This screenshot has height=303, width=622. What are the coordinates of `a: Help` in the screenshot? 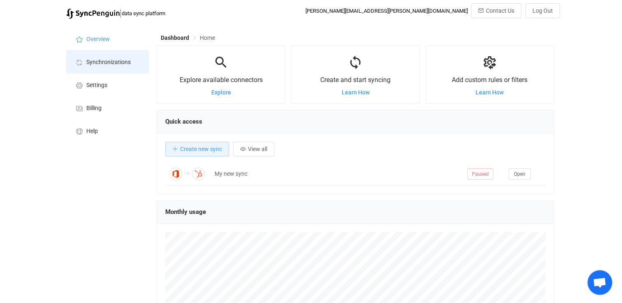 It's located at (107, 131).